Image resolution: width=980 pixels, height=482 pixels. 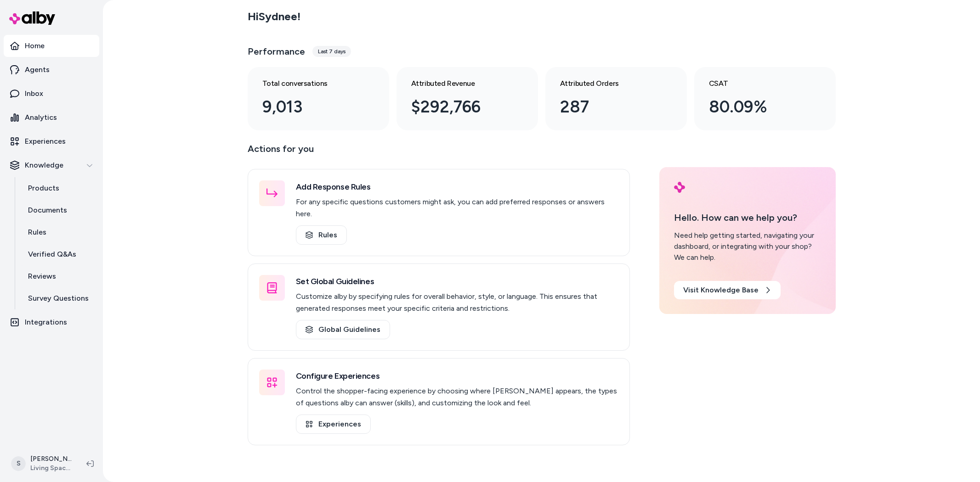 I want to click on p: Analytics, so click(x=41, y=117).